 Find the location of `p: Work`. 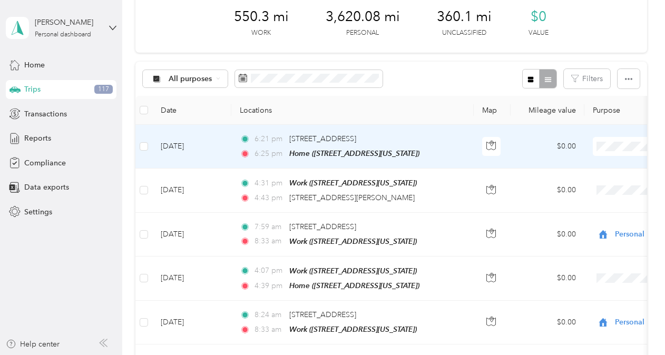

p: Work is located at coordinates (261, 33).